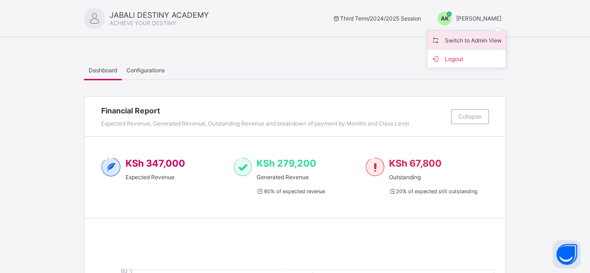 This screenshot has width=590, height=273. I want to click on span: JABALI DESTINY ACADEMY, so click(159, 15).